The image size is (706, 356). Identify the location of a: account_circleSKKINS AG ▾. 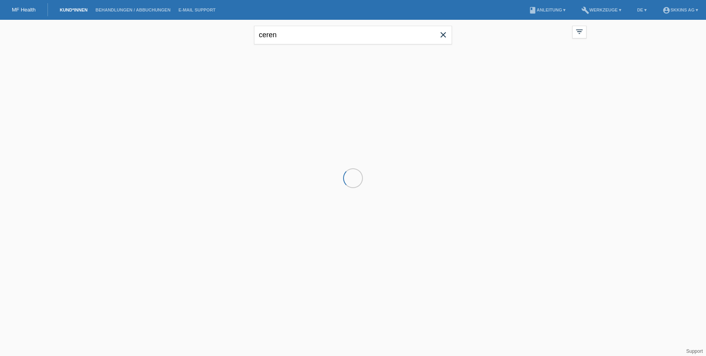
(680, 10).